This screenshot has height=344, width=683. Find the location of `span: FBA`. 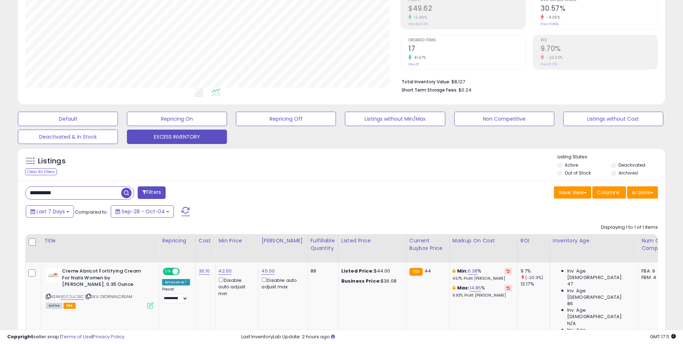

span: FBA is located at coordinates (70, 305).